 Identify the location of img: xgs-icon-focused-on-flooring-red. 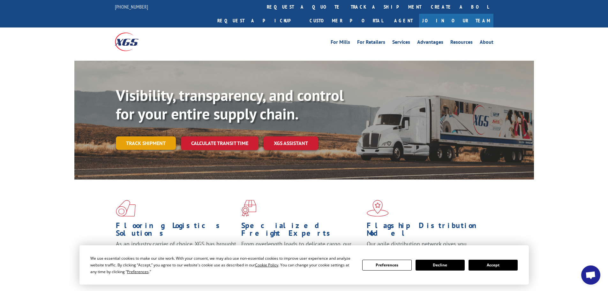
(249, 208).